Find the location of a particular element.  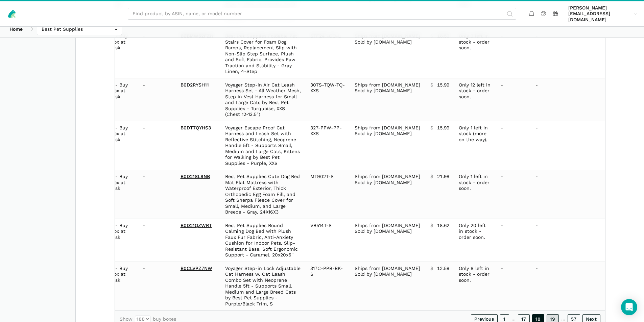

a: B0D21QZWRT is located at coordinates (196, 225).